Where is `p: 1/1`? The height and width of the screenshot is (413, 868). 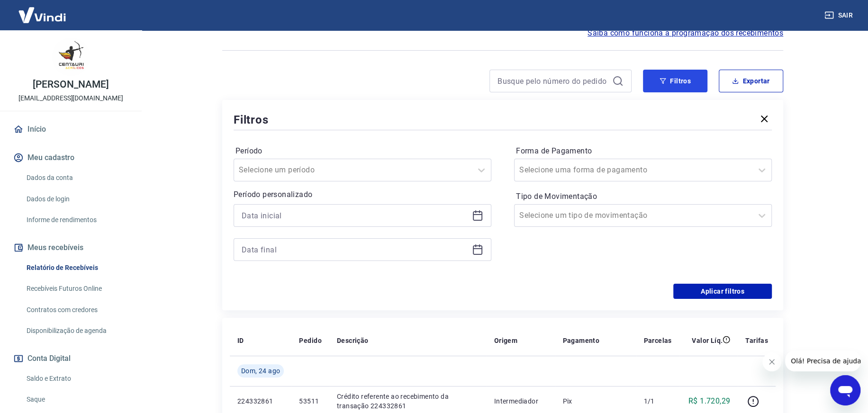 p: 1/1 is located at coordinates (658, 401).